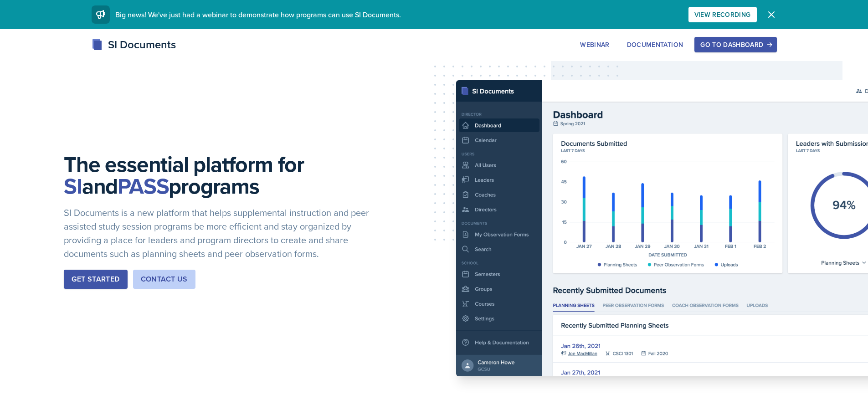 The height and width of the screenshot is (415, 868). What do you see at coordinates (594, 45) in the screenshot?
I see `div: Webinar` at bounding box center [594, 45].